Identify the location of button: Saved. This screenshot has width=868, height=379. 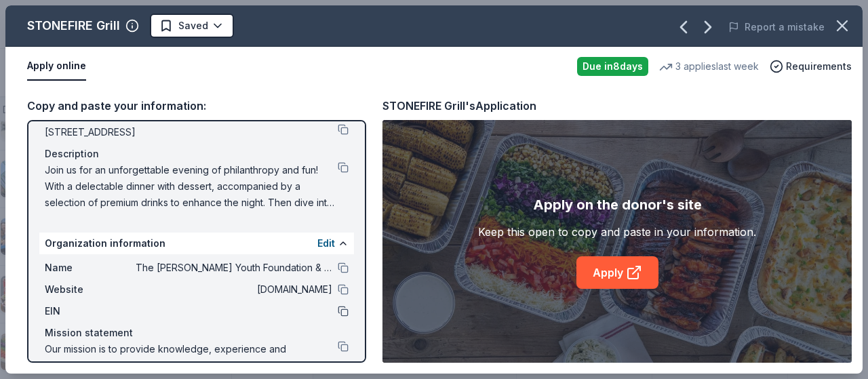
(192, 26).